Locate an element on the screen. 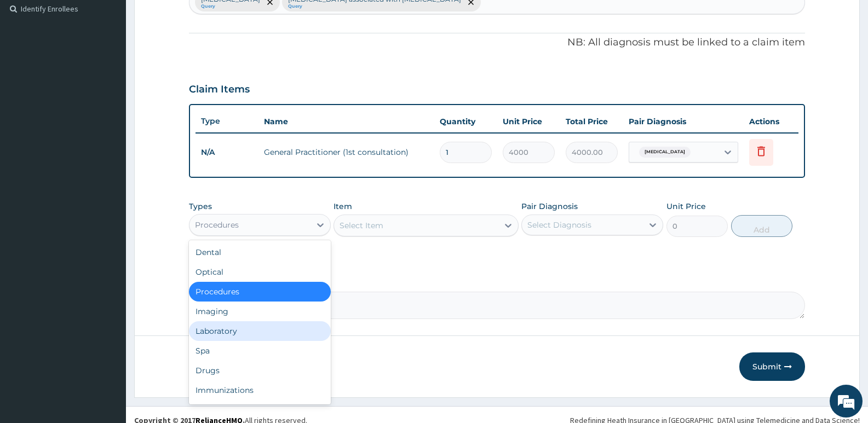 This screenshot has width=868, height=423. th: Total Price is located at coordinates (591, 122).